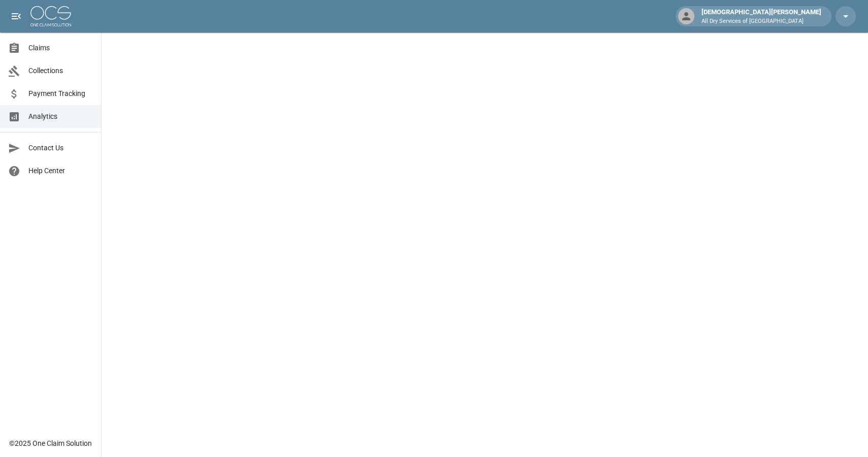 The height and width of the screenshot is (457, 868). I want to click on div: © 2025 One Claim Solution, so click(50, 444).